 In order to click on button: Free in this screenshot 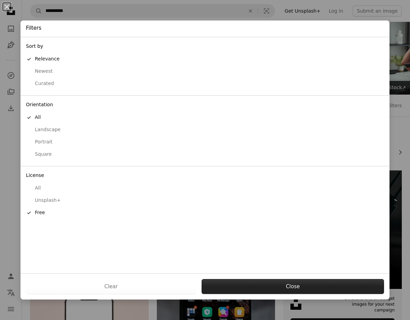, I will do `click(205, 213)`.